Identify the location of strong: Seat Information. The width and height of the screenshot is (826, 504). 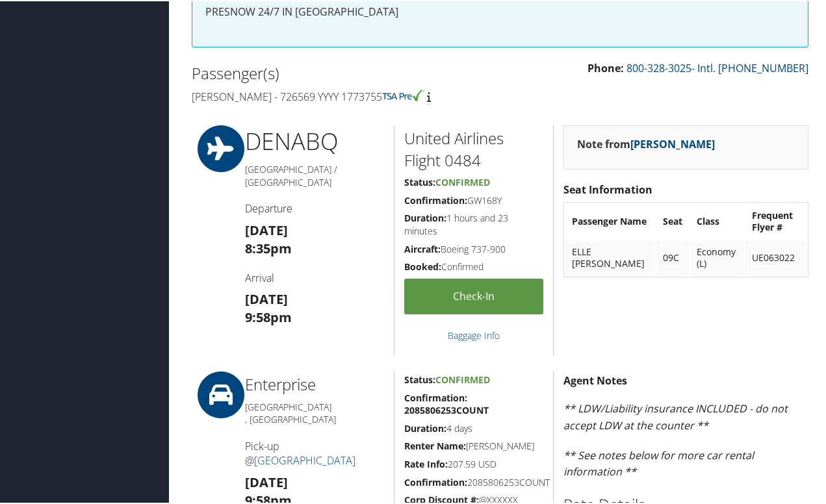
(607, 188).